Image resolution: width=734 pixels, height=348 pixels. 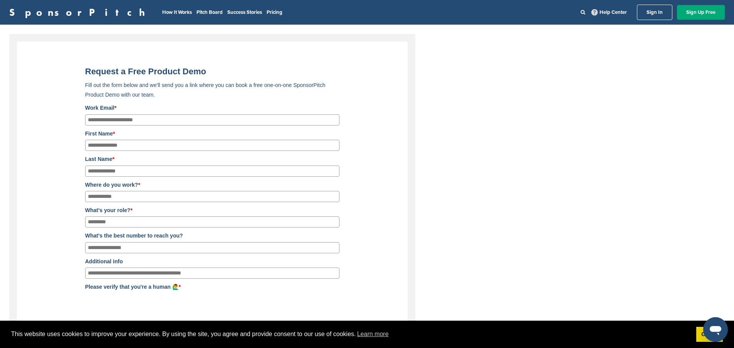 What do you see at coordinates (245, 12) in the screenshot?
I see `a: Success Stories` at bounding box center [245, 12].